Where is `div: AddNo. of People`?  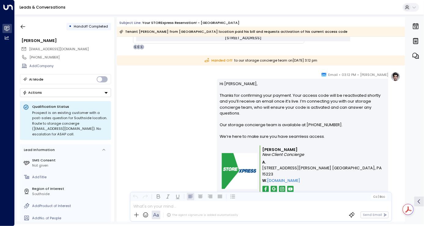 div: AddNo. of People is located at coordinates (70, 218).